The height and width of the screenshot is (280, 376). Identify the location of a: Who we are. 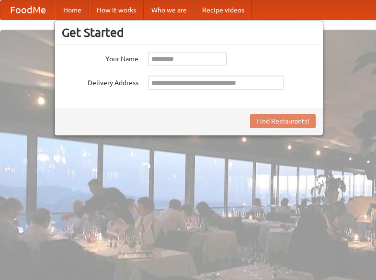
(169, 10).